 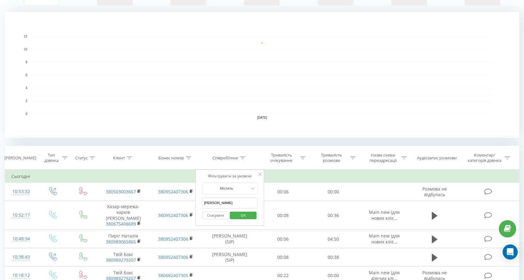 I want to click on td: 00:00, so click(x=333, y=192).